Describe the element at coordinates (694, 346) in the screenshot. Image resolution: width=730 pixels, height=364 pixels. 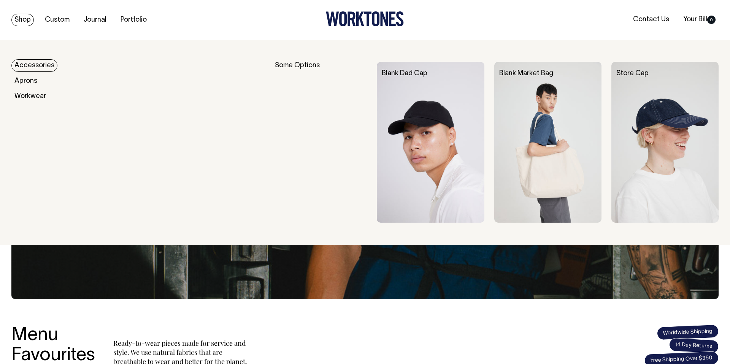
I see `span: 14 Day Returns` at that location.